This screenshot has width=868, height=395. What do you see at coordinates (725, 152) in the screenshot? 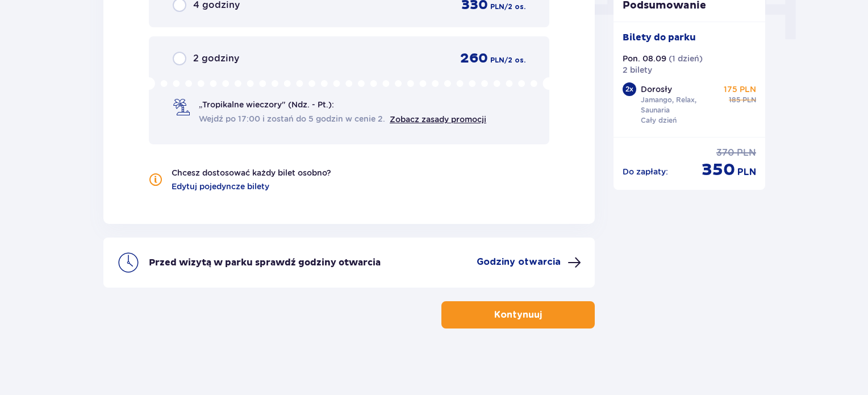
I see `p: 370` at bounding box center [725, 152].